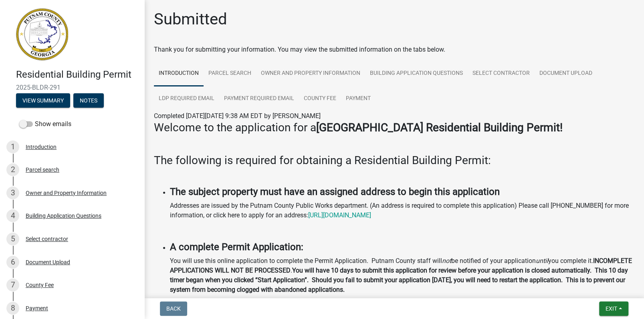 Image resolution: width=644 pixels, height=319 pixels. What do you see at coordinates (13, 147) in the screenshot?
I see `div: 1` at bounding box center [13, 147].